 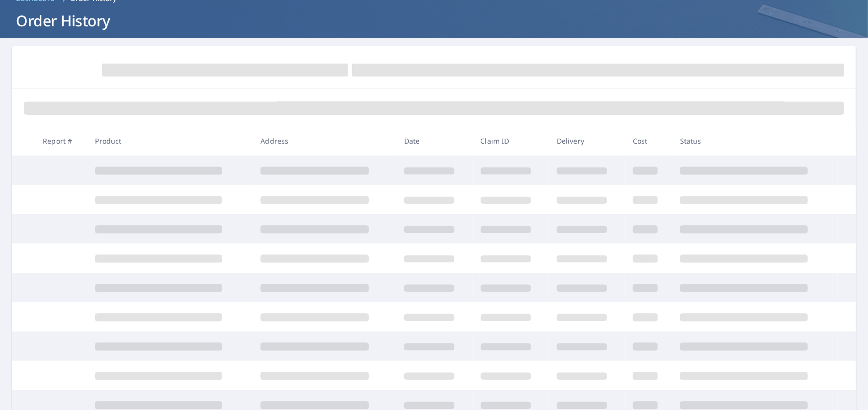 I want to click on h1: Order History, so click(x=434, y=20).